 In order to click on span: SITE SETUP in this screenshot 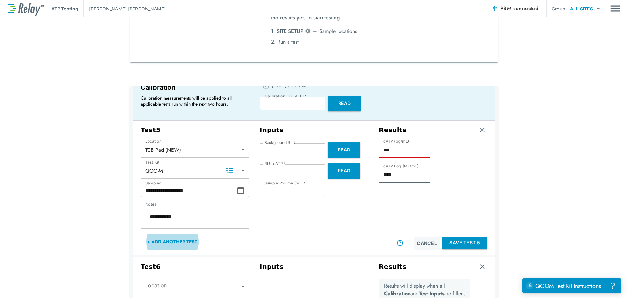, I will do `click(290, 31)`.